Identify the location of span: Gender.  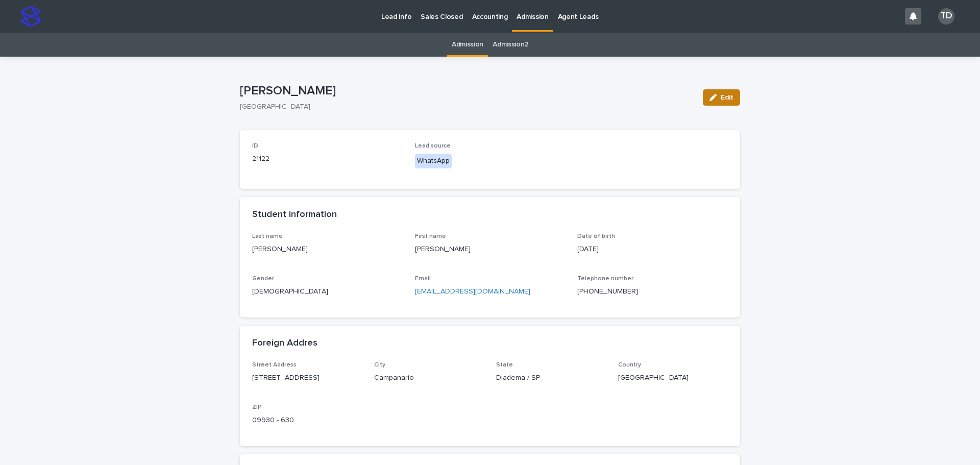
(262, 279).